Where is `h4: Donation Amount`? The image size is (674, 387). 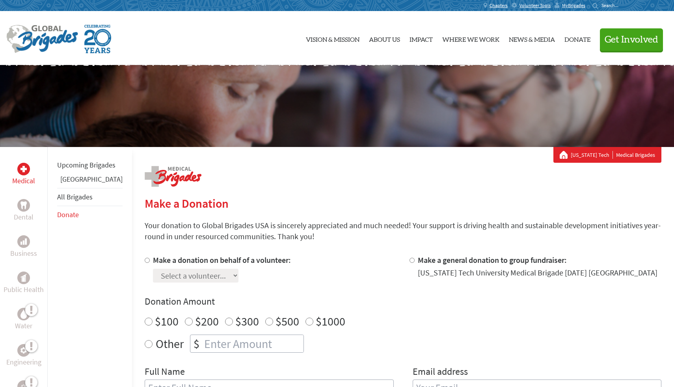
h4: Donation Amount is located at coordinates (403, 302).